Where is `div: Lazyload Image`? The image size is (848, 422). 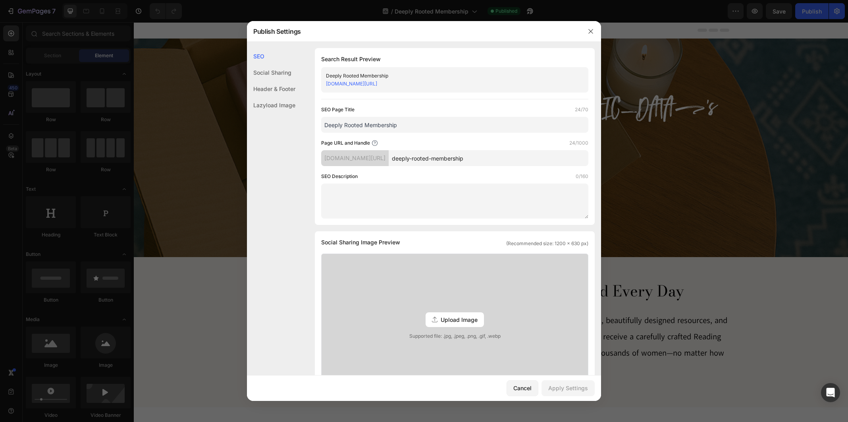 div: Lazyload Image is located at coordinates (271, 105).